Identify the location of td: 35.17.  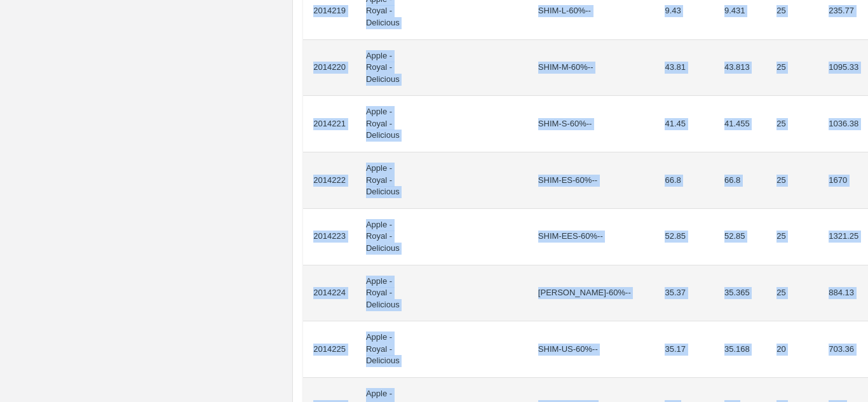
(684, 349).